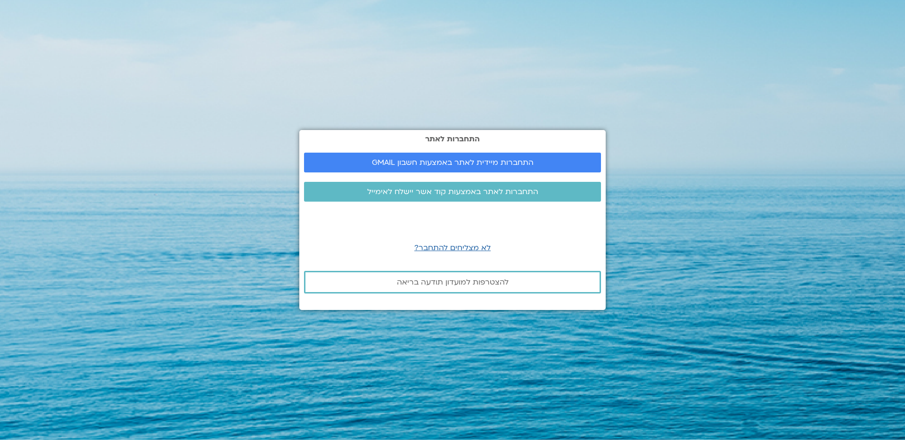  What do you see at coordinates (452, 248) in the screenshot?
I see `a: לא מצליחים להתחבר?` at bounding box center [452, 248].